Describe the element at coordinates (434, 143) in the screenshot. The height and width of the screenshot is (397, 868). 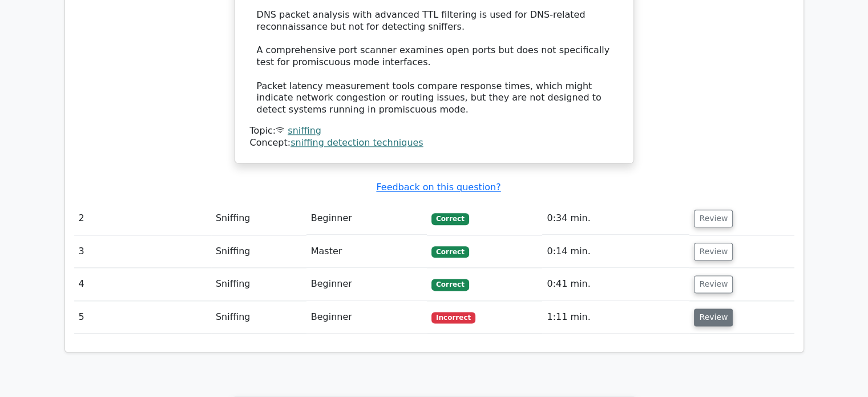
I see `div: Concept:` at that location.